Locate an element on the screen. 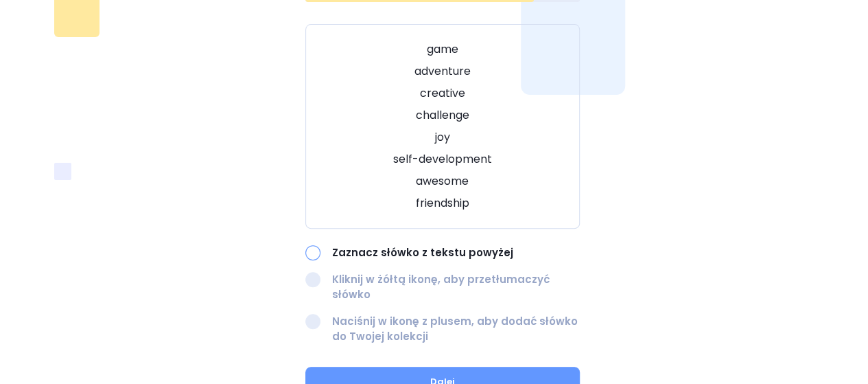  p: creative is located at coordinates (443, 94).